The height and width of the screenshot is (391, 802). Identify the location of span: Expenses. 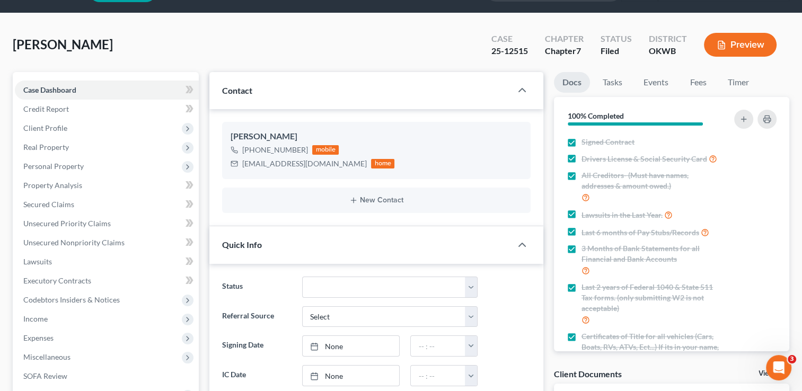
(38, 338).